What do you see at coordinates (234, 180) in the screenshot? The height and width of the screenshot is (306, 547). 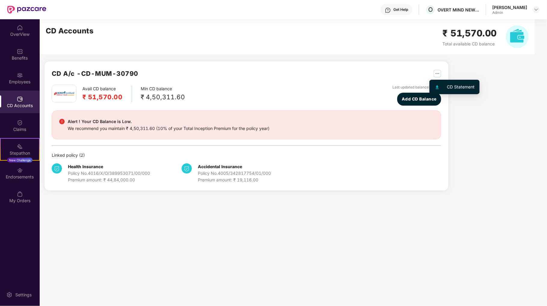 I see `div: Premium amount: ₹ 19,116.00` at bounding box center [234, 180].